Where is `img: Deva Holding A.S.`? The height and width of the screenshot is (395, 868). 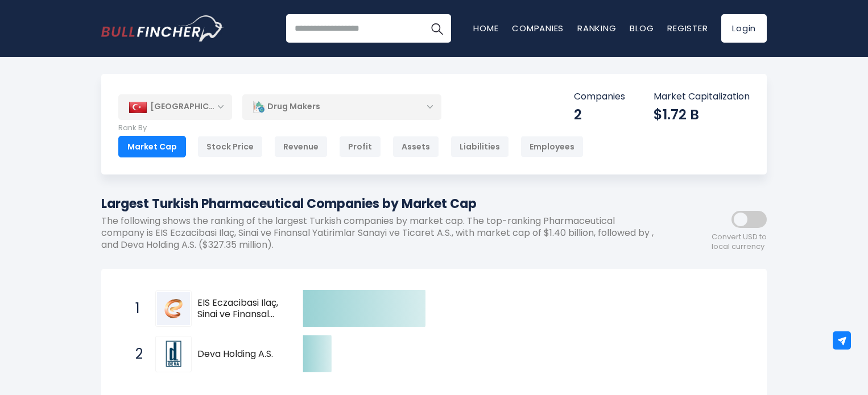 img: Deva Holding A.S. is located at coordinates (173, 354).